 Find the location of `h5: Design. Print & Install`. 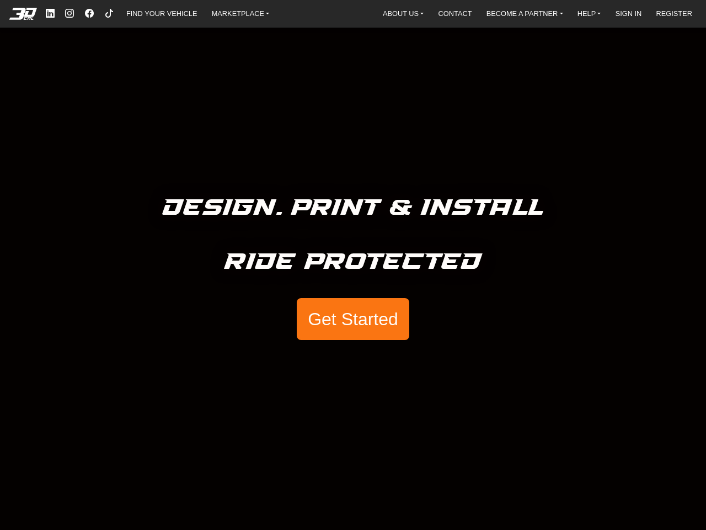

h5: Design. Print & Install is located at coordinates (353, 208).